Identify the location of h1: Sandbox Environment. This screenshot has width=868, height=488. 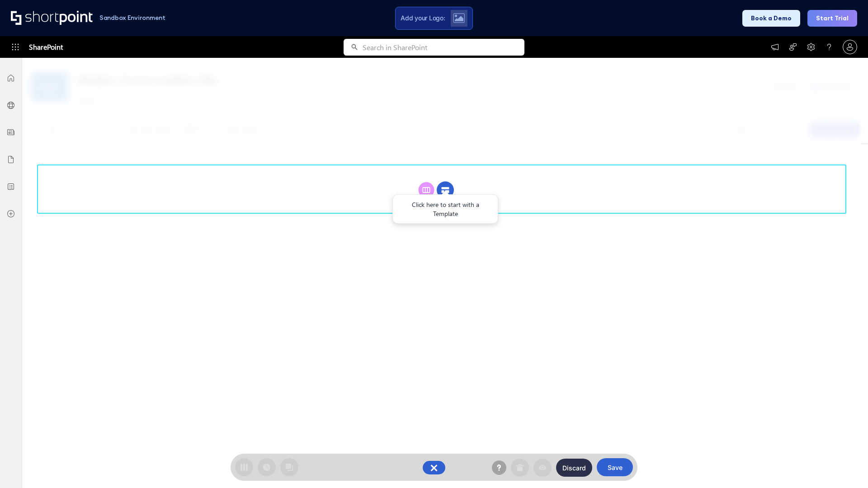
(133, 18).